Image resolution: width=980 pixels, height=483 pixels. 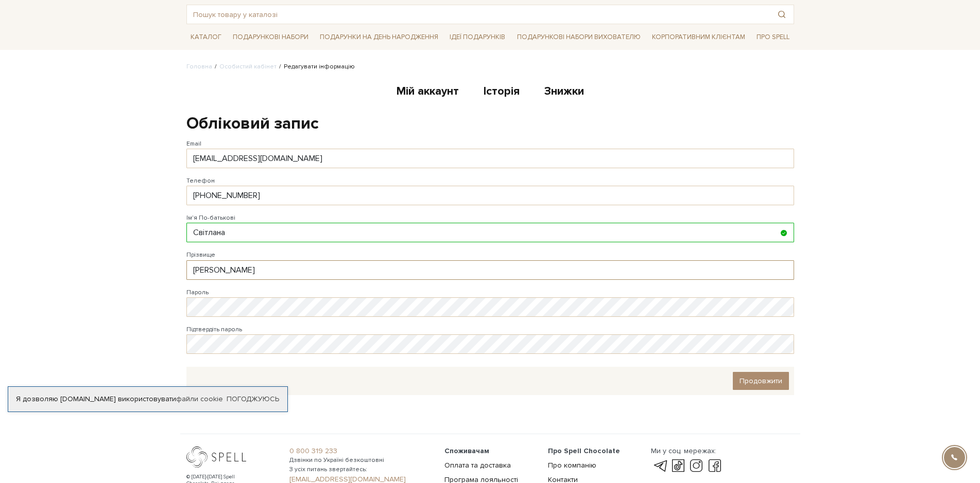 What do you see at coordinates (479, 14) in the screenshot?
I see `input: Пошук товару у каталозі` at bounding box center [479, 14].